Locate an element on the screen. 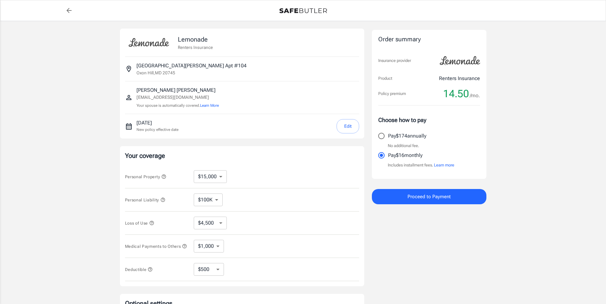  span: Deductible is located at coordinates (139, 270).